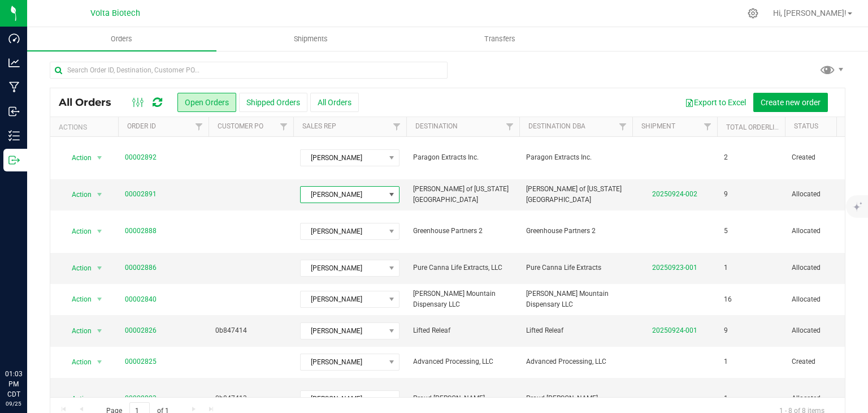 The height and width of the screenshot is (413, 868). Describe the element at coordinates (757, 128) in the screenshot. I see `a: Total Orderlines` at that location.